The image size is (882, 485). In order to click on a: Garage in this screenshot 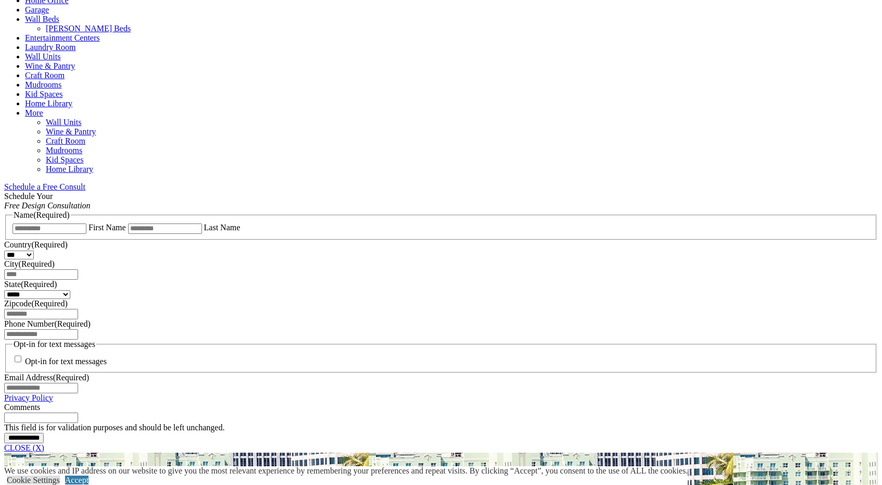, I will do `click(37, 9)`.